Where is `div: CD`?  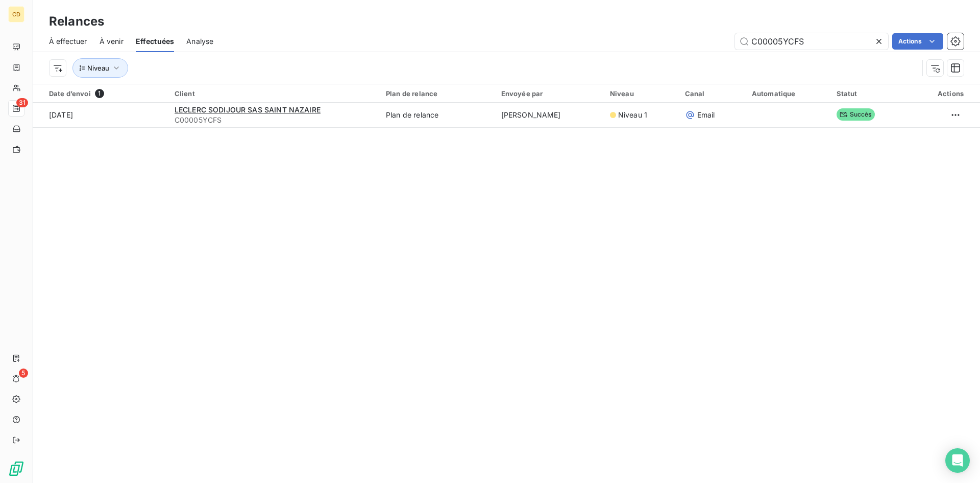
div: CD is located at coordinates (17, 14).